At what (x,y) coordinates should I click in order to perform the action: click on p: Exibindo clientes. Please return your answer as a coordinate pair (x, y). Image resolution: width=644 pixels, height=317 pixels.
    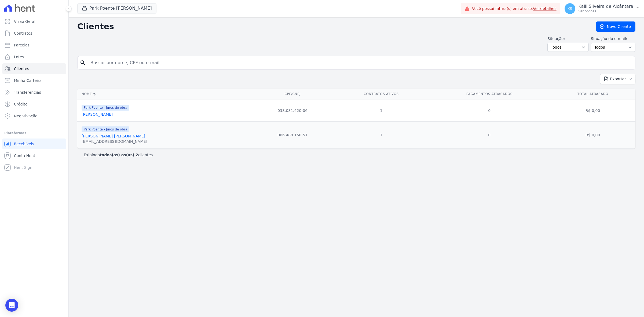
    Looking at the image, I should click on (118, 155).